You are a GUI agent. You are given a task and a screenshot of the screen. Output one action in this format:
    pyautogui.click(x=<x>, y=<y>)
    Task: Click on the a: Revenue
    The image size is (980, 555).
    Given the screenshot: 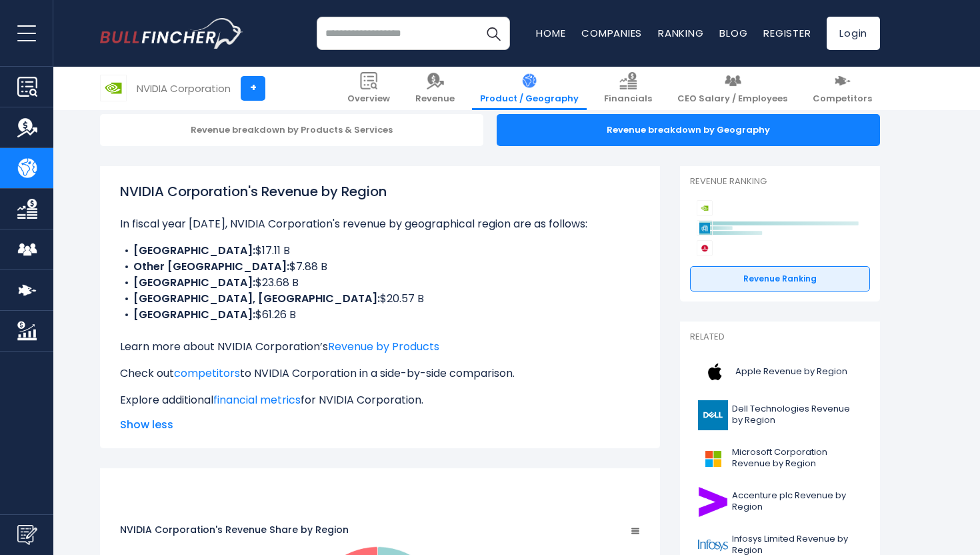 What is the action you would take?
    pyautogui.click(x=435, y=88)
    